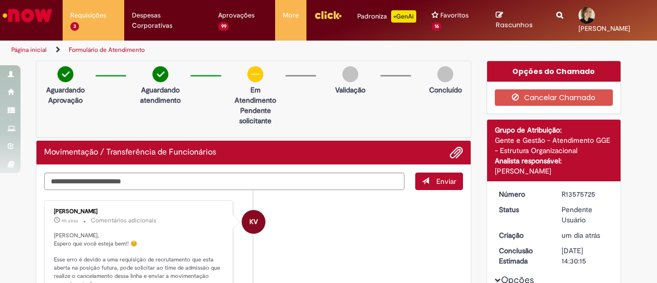  I want to click on span: Enviar, so click(446, 181).